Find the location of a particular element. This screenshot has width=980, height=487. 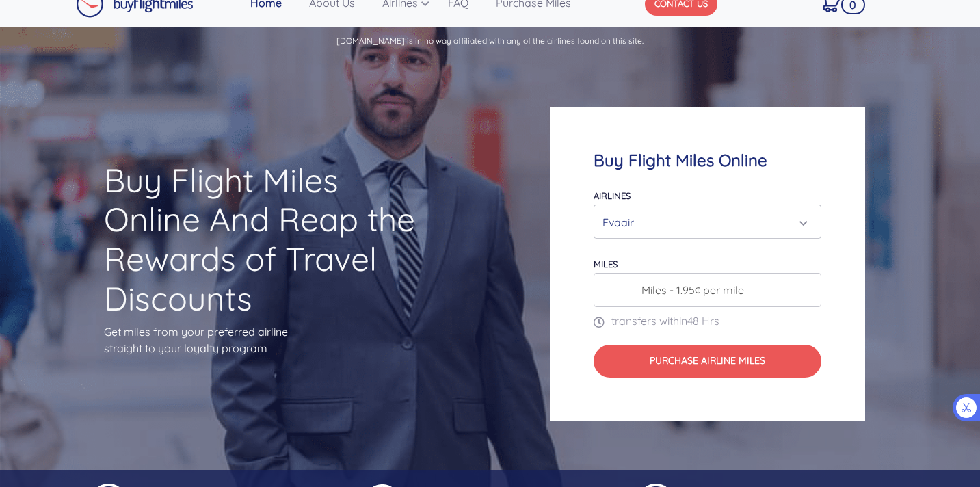

p: transfers within is located at coordinates (707, 321).